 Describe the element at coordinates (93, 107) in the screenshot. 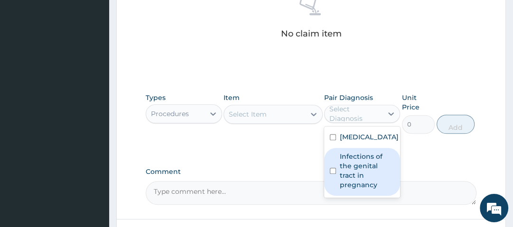

I see `span: We're online!` at that location.